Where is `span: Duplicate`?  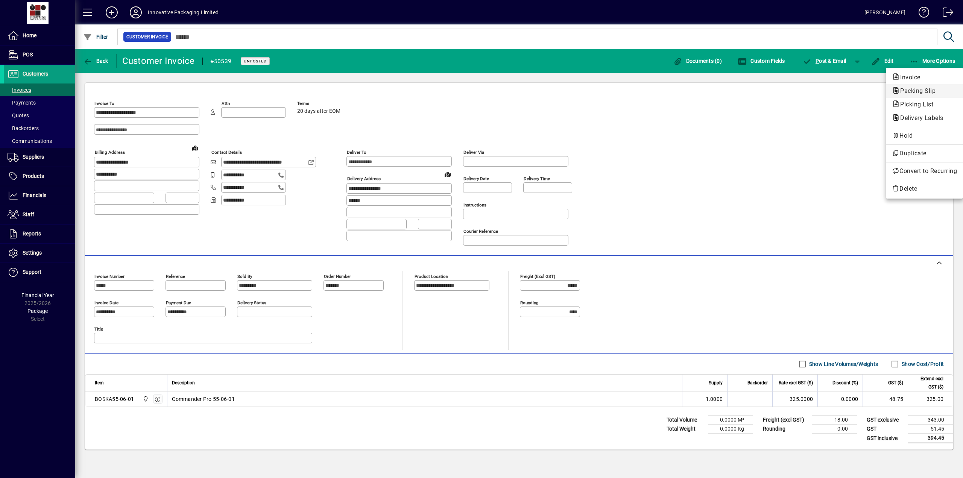
span: Duplicate is located at coordinates (924, 153).